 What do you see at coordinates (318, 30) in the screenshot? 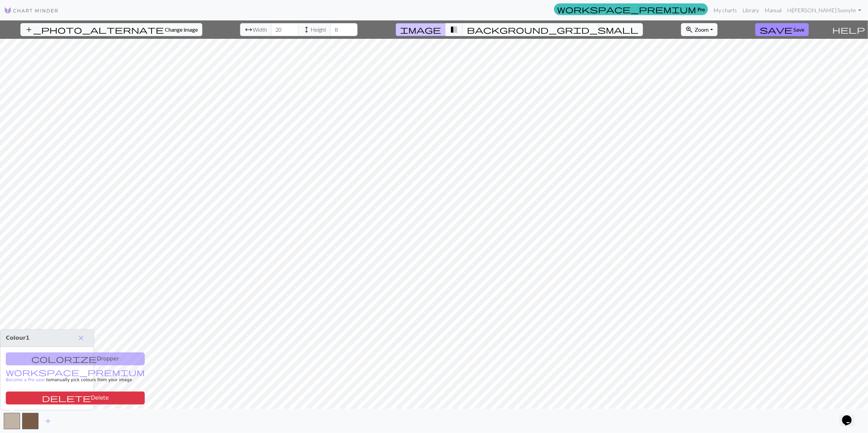
I see `span: Height` at bounding box center [318, 30].